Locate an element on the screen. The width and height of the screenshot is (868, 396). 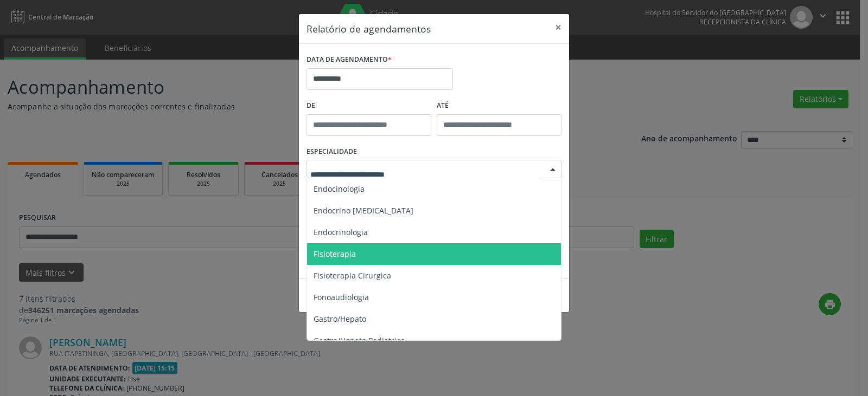
span: Endocrinologia is located at coordinates (341, 232).